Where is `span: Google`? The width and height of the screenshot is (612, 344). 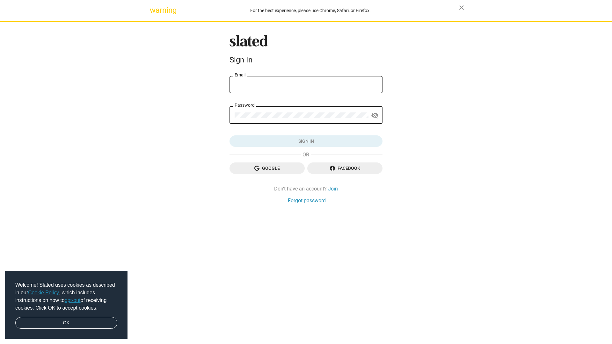 span: Google is located at coordinates (267, 168).